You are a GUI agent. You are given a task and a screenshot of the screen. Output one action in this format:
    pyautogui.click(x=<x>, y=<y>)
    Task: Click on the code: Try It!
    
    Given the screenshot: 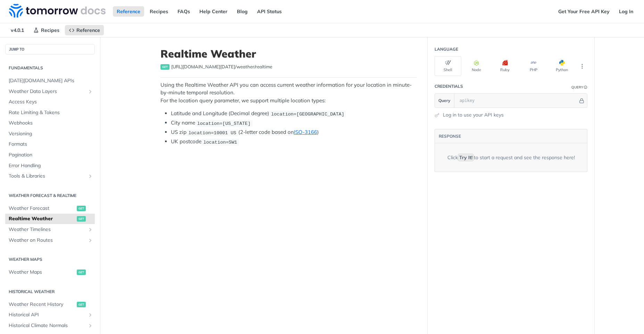 What is the action you would take?
    pyautogui.click(x=466, y=158)
    